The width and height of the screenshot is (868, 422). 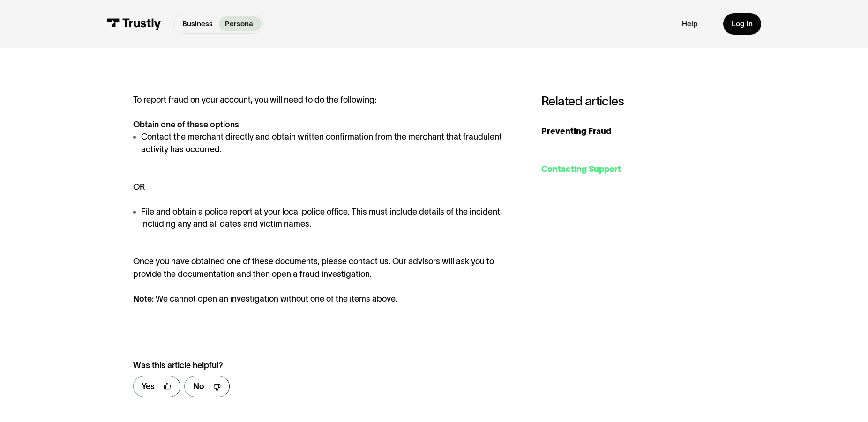 What do you see at coordinates (690, 24) in the screenshot?
I see `a: Help` at bounding box center [690, 24].